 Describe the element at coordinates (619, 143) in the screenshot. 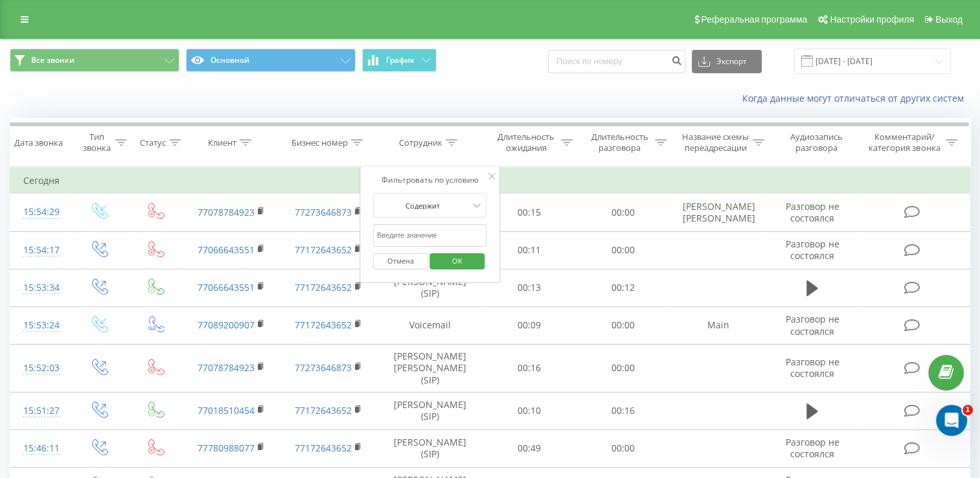

I see `div: Длительность разговора` at that location.